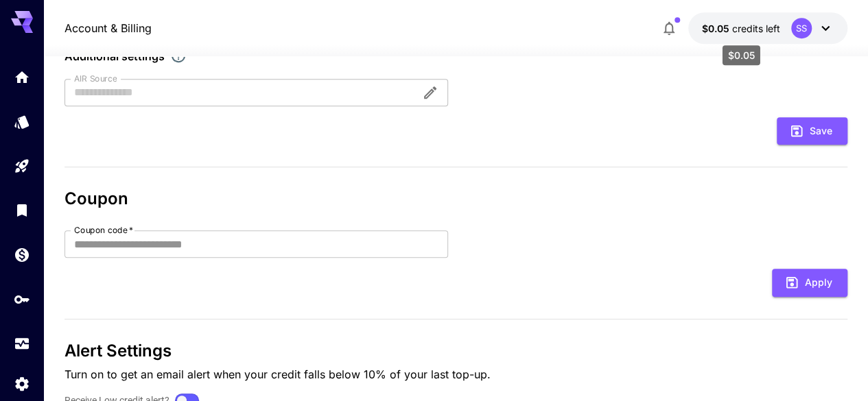 The height and width of the screenshot is (401, 868). I want to click on button: Save, so click(812, 131).